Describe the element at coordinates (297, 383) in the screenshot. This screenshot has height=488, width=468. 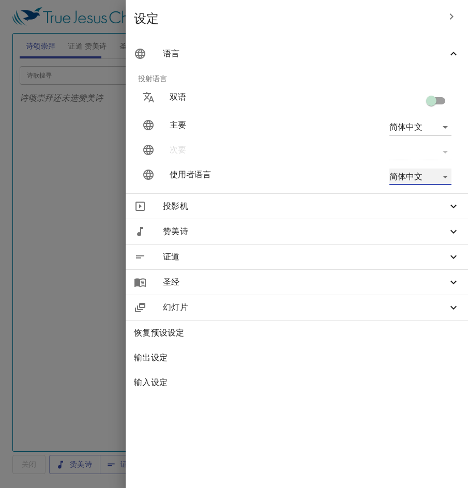
I see `span: 输入设定` at that location.